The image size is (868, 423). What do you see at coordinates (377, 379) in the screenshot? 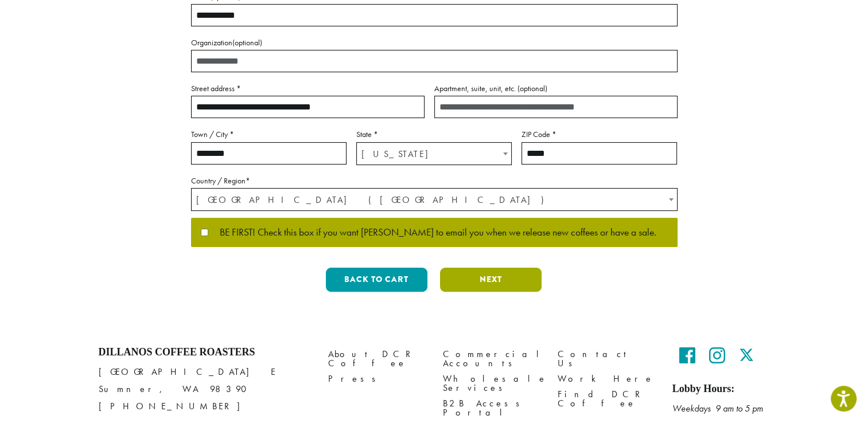
I see `a: Press` at bounding box center [377, 379].